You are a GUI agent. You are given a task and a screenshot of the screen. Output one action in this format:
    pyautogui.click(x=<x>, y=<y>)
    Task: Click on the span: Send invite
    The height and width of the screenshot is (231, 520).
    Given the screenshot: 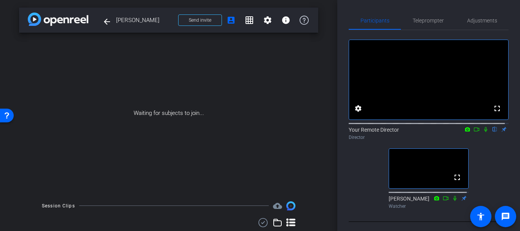 What is the action you would take?
    pyautogui.click(x=200, y=20)
    